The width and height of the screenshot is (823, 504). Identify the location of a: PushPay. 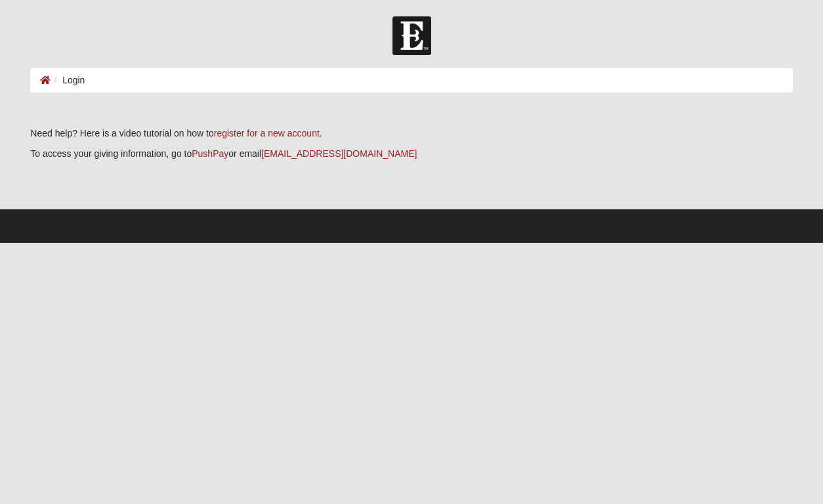
(210, 154).